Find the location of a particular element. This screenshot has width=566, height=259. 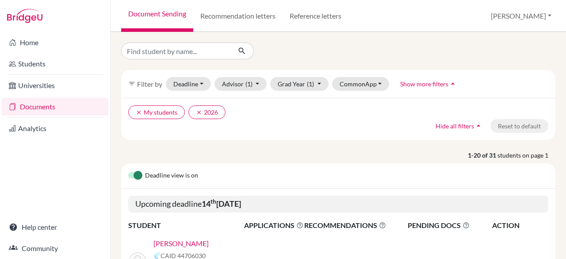

span: Deadline view is on is located at coordinates (172, 176).